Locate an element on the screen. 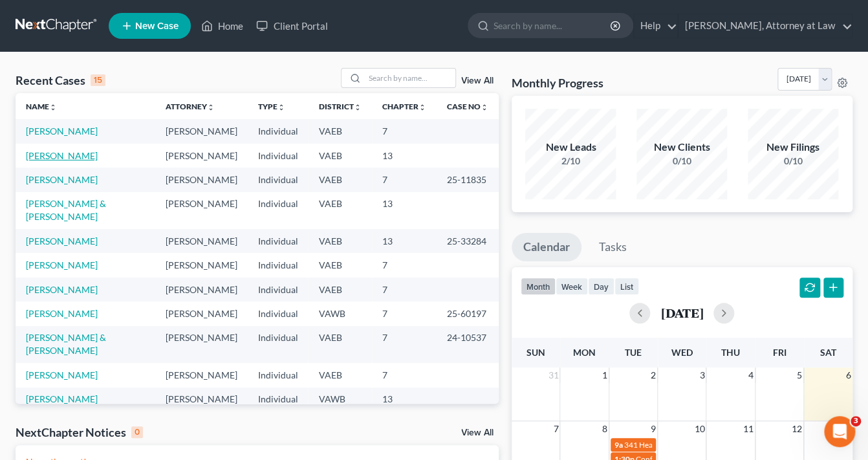 The width and height of the screenshot is (868, 460). span: Wed is located at coordinates (682, 352).